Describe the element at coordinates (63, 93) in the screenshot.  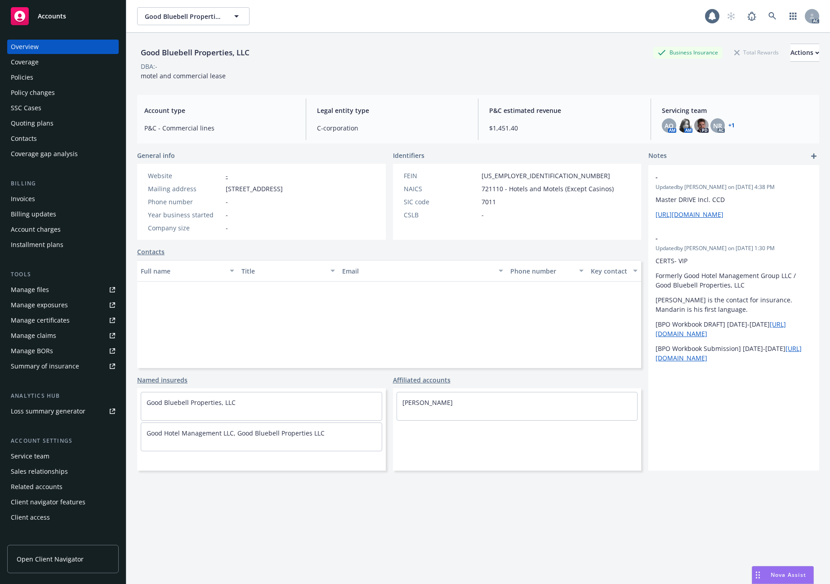
I see `a: Policy changes` at that location.